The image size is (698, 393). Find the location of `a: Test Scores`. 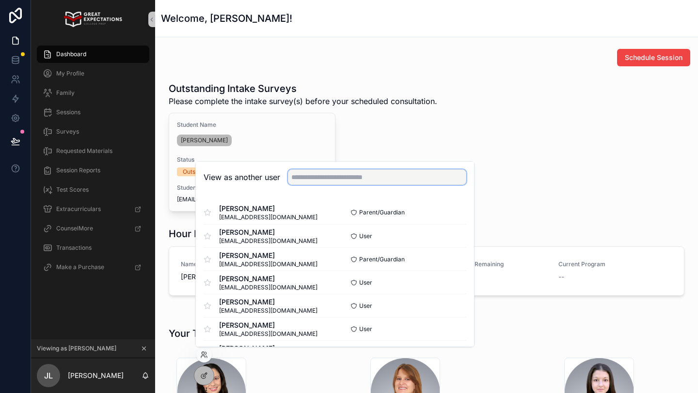

a: Test Scores is located at coordinates (93, 190).